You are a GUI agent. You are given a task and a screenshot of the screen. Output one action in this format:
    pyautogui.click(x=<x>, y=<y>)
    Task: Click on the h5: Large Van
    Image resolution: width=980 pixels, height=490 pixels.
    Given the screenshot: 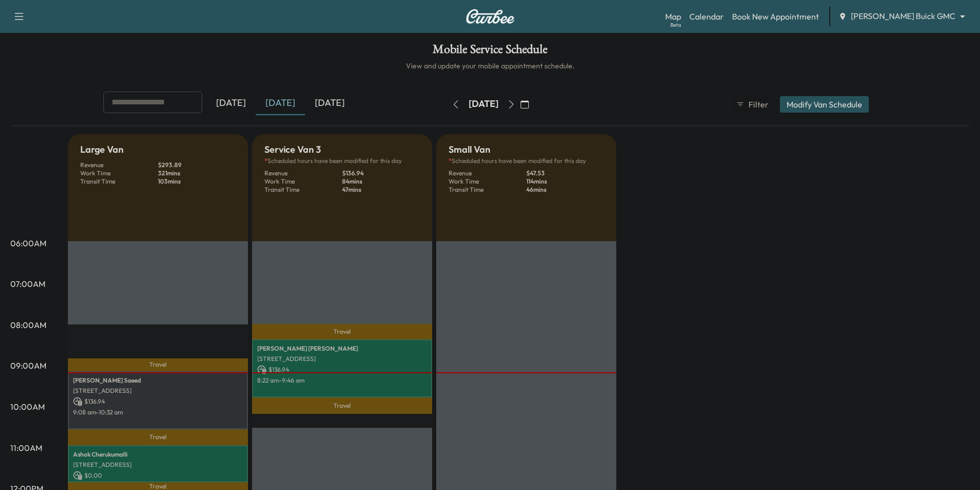 What is the action you would take?
    pyautogui.click(x=102, y=149)
    